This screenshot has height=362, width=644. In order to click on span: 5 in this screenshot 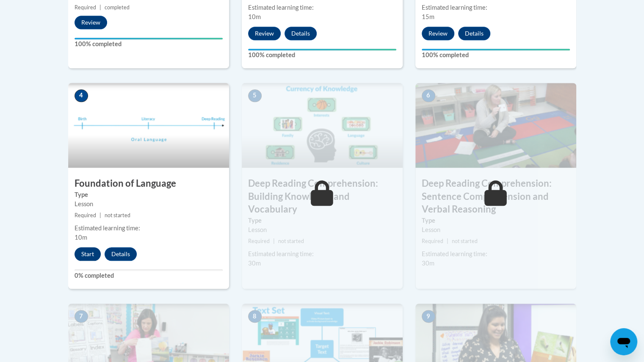, I will do `click(255, 96)`.